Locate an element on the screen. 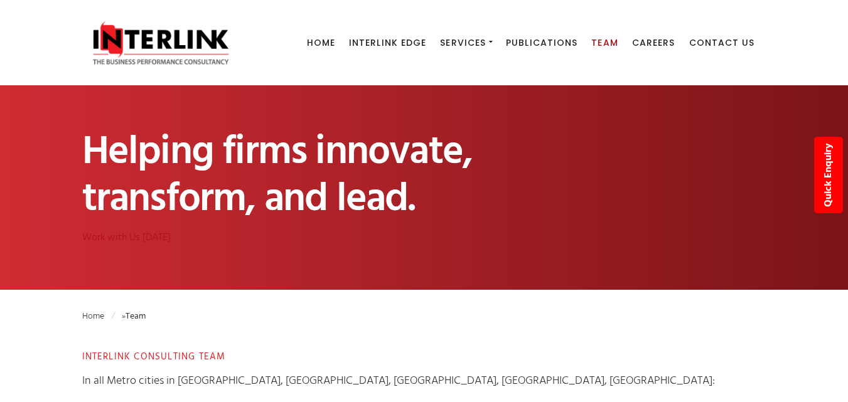 The width and height of the screenshot is (848, 402). span: Careers is located at coordinates (653, 43).